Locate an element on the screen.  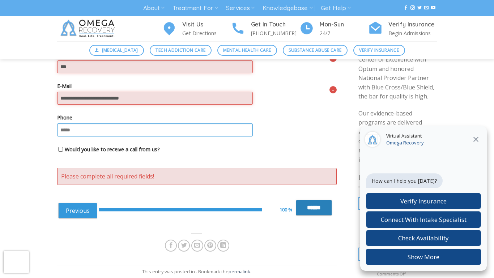
span: Substance Abuse Care is located at coordinates (315, 50).